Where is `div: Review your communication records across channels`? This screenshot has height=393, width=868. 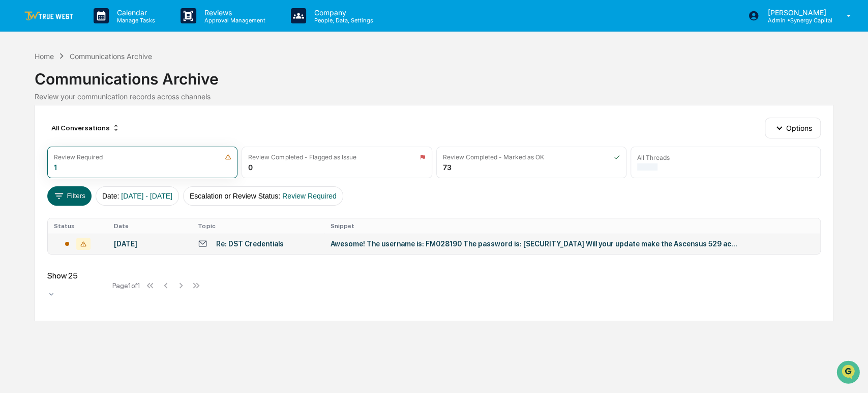 div: Review your communication records across channels is located at coordinates (434, 96).